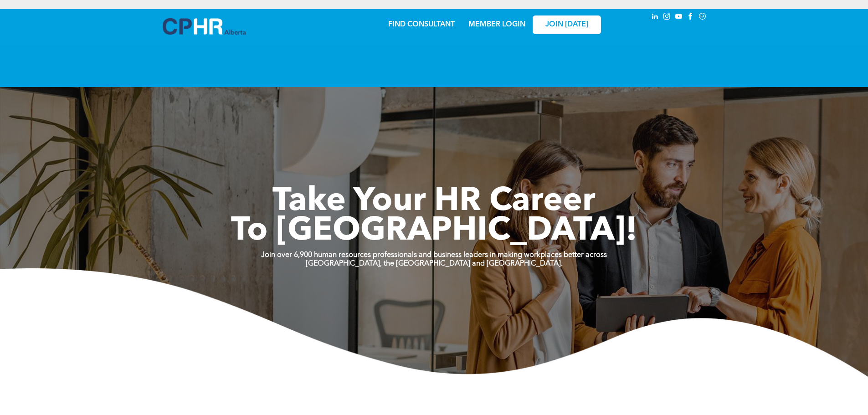  Describe the element at coordinates (679, 17) in the screenshot. I see `a: youtube` at that location.